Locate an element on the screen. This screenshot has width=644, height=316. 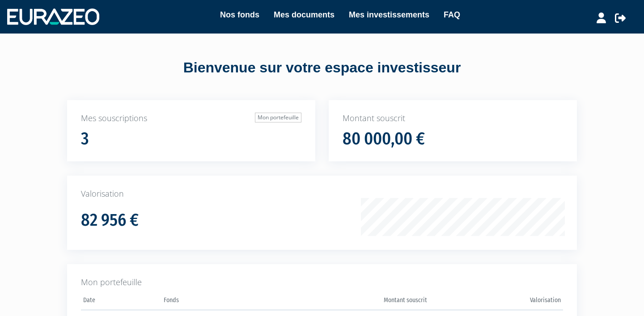
p: Valorisation is located at coordinates (322, 194).